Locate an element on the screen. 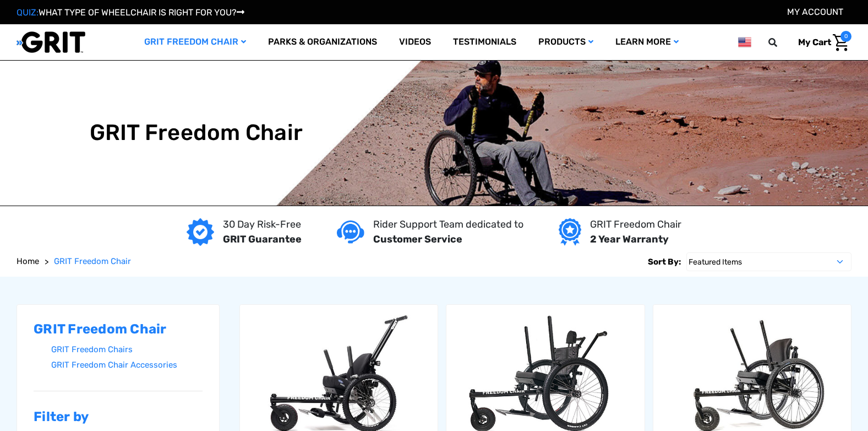 Image resolution: width=868 pixels, height=431 pixels. p: GRIT Freedom Chair is located at coordinates (636, 224).